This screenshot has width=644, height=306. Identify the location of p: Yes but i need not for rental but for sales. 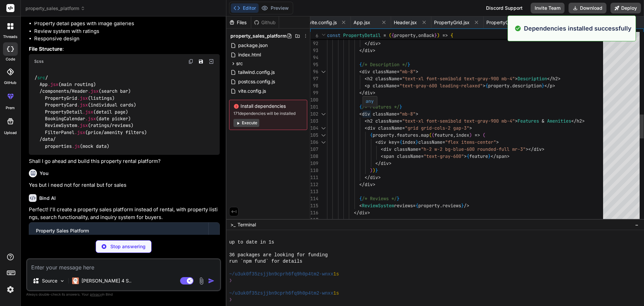
(124, 185).